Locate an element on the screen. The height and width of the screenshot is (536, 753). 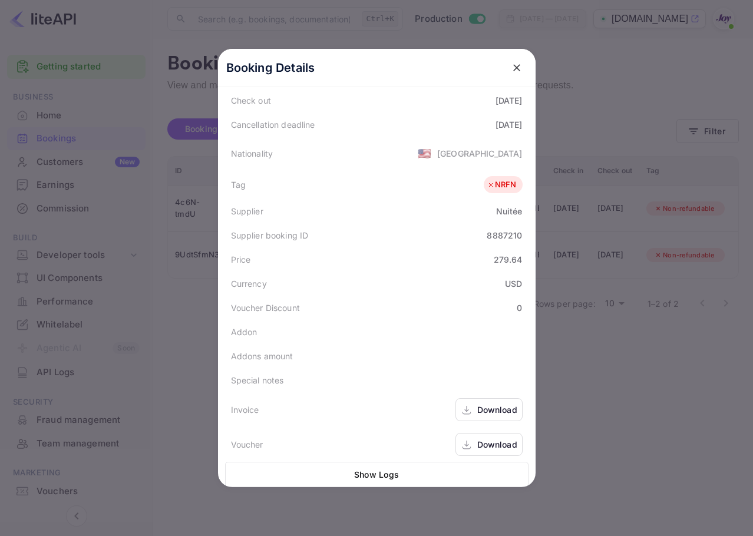
div: 8887210 is located at coordinates (505, 235).